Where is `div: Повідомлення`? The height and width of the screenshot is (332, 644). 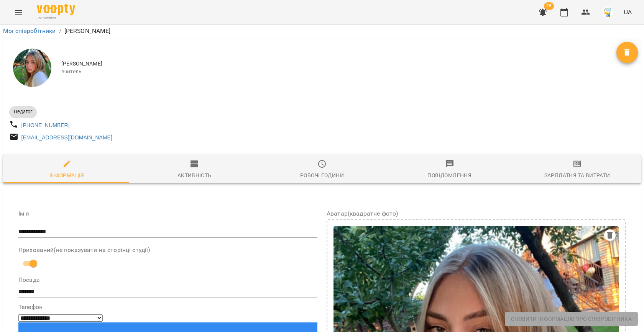 div: Повідомлення is located at coordinates (449, 175).